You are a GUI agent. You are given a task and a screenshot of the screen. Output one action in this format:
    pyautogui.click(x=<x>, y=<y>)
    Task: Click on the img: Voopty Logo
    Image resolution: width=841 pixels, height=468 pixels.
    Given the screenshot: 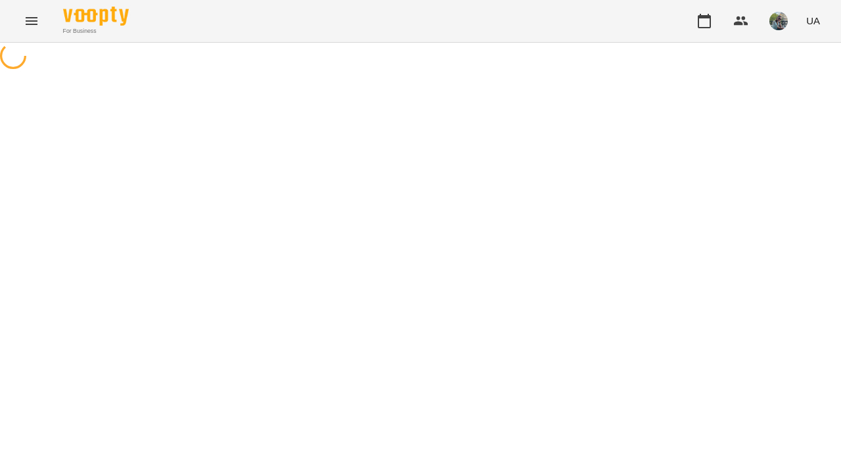 What is the action you would take?
    pyautogui.click(x=96, y=16)
    